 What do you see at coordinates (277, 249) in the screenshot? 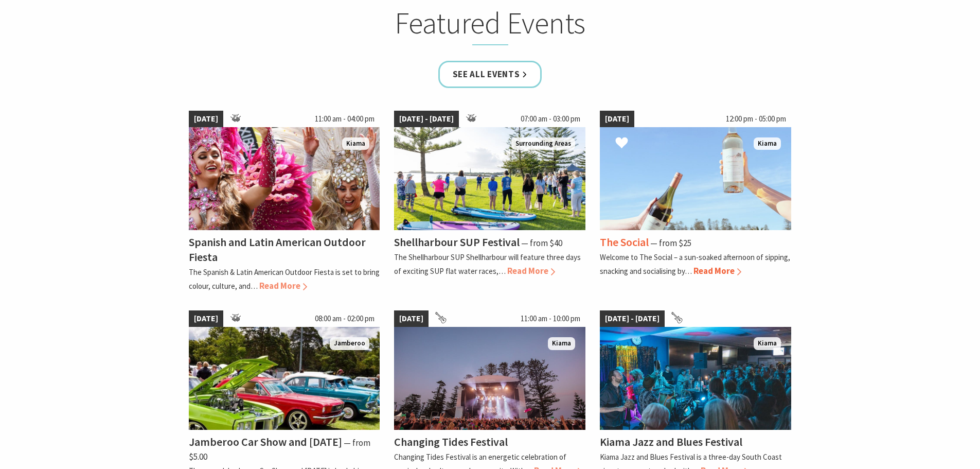
I see `h4: Spanish and Latin American Outdoor Fiesta` at bounding box center [277, 249].